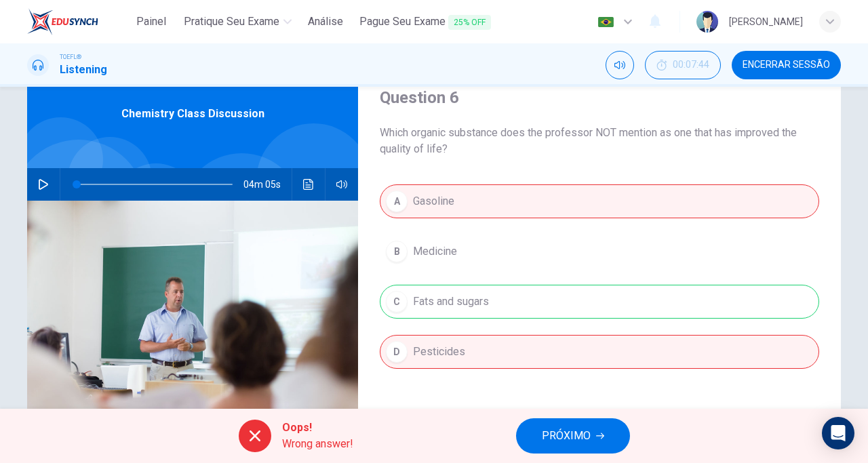 This screenshot has width=868, height=463. Describe the element at coordinates (605, 22) in the screenshot. I see `img: pt` at that location.